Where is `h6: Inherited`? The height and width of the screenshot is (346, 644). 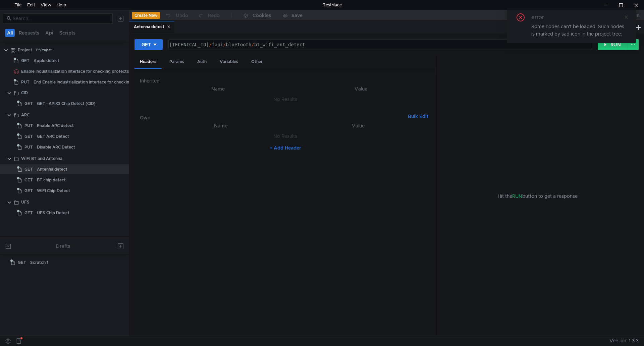 h6: Inherited is located at coordinates (285, 81).